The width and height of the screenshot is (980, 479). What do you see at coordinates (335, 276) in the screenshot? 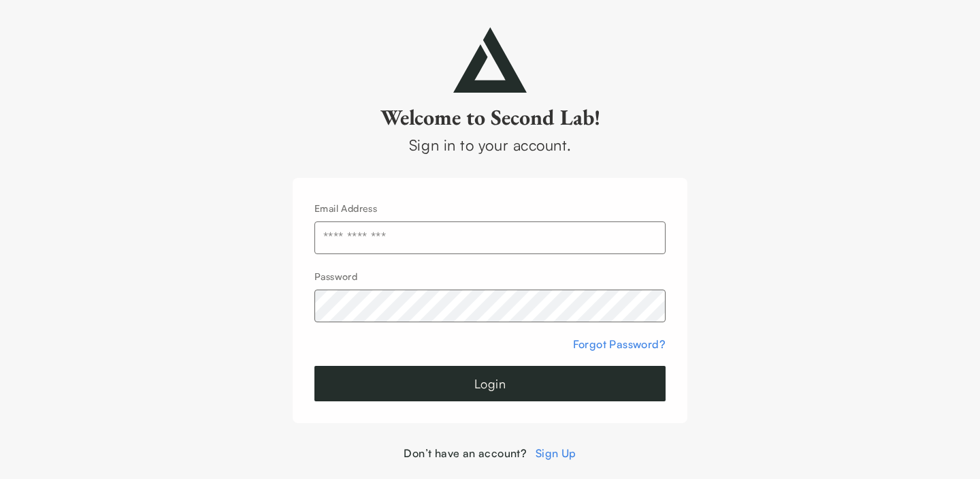
I see `label: Password` at bounding box center [335, 276].